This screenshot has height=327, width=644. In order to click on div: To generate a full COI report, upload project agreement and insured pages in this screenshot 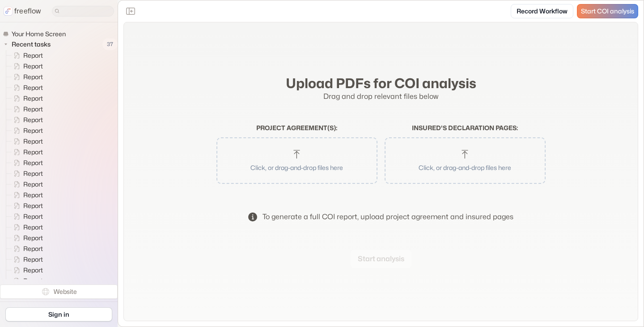, I will do `click(388, 217)`.